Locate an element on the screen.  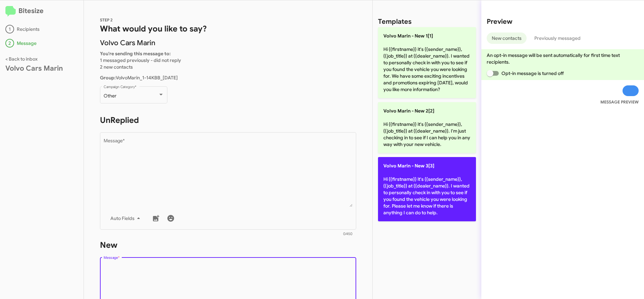
span: Opt-in message is turned off is located at coordinates (533, 73).